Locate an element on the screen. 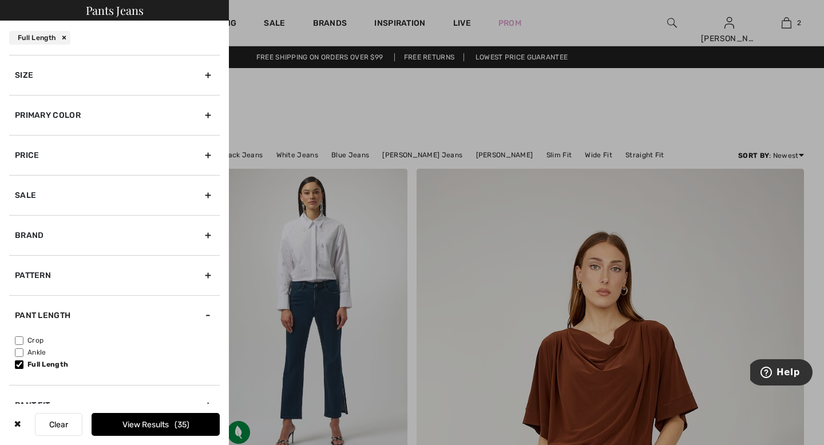 The width and height of the screenshot is (824, 445). div: Primary Color is located at coordinates (114, 115).